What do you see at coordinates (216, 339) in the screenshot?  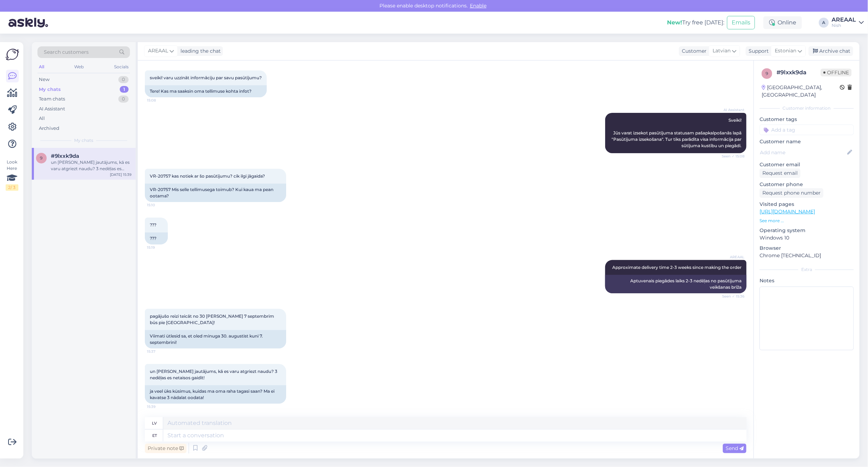 I see `div: Viimati ütlesid sa, et oled minuga 30. augustist kuni 7. septembrini!` at bounding box center [216, 339].